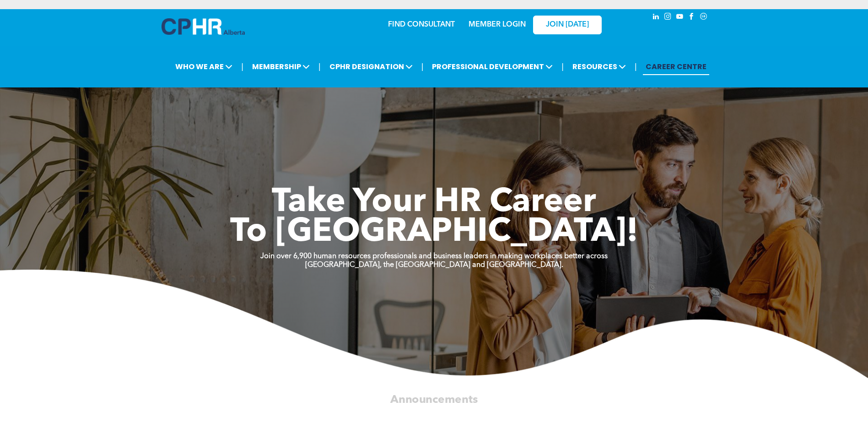 Image resolution: width=868 pixels, height=423 pixels. Describe the element at coordinates (497, 25) in the screenshot. I see `a: MEMBER LOGIN` at that location.